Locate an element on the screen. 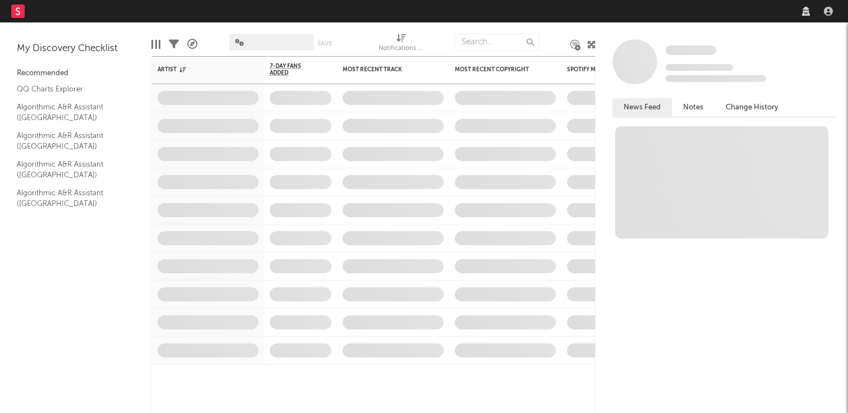 This screenshot has width=848, height=413. button: News Feed is located at coordinates (642, 107).